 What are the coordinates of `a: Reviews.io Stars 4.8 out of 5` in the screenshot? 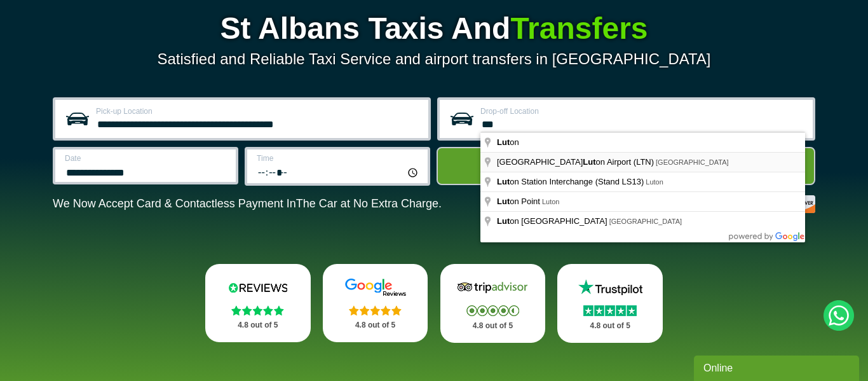 It's located at (258, 303).